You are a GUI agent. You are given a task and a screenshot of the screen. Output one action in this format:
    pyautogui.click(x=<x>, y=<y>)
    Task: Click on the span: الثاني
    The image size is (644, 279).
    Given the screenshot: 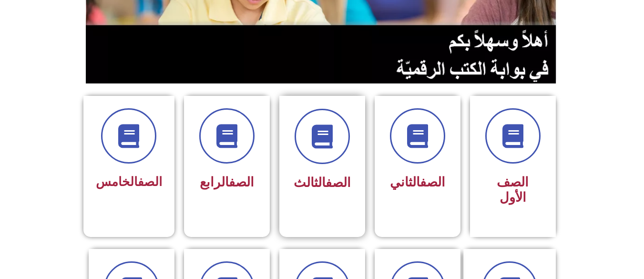 What is the action you would take?
    pyautogui.click(x=418, y=182)
    